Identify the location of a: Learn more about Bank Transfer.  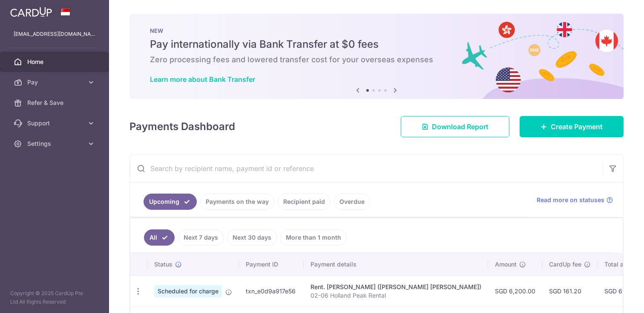
(202, 79).